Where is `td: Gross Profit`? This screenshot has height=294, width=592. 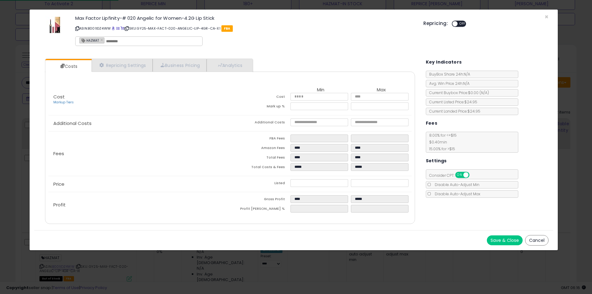
td: Gross Profit is located at coordinates (260, 200).